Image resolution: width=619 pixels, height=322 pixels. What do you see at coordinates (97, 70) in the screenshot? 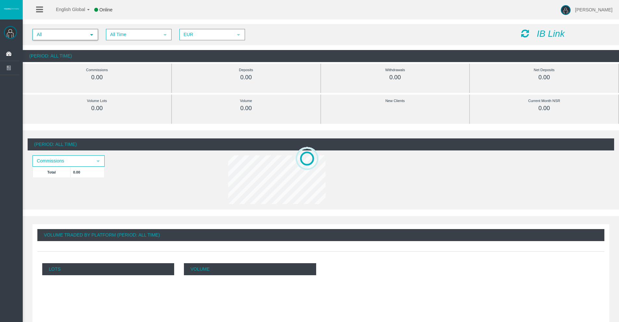
I see `div: Commissions` at bounding box center [97, 70].